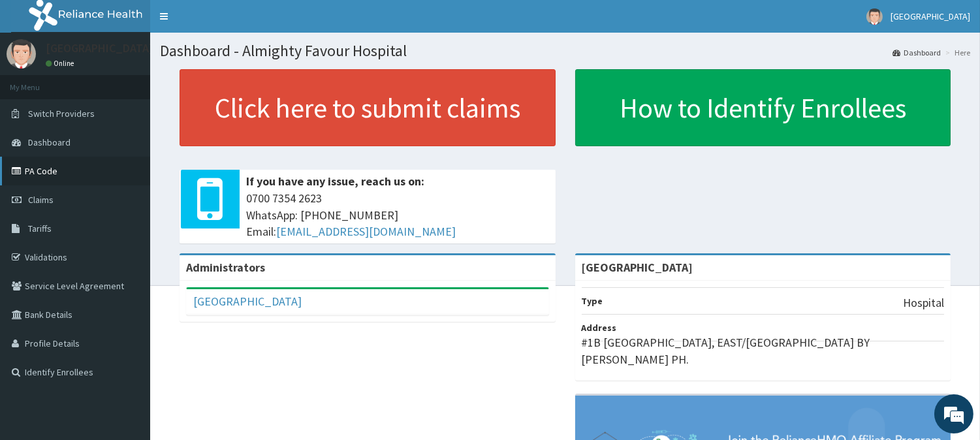 The image size is (980, 440). Describe the element at coordinates (335, 180) in the screenshot. I see `b: If you have any issue, reach us on:` at that location.